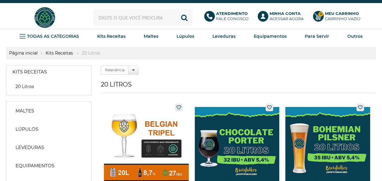 This screenshot has height=181, width=382. Describe the element at coordinates (287, 16) in the screenshot. I see `p: Acessar agora` at that location.